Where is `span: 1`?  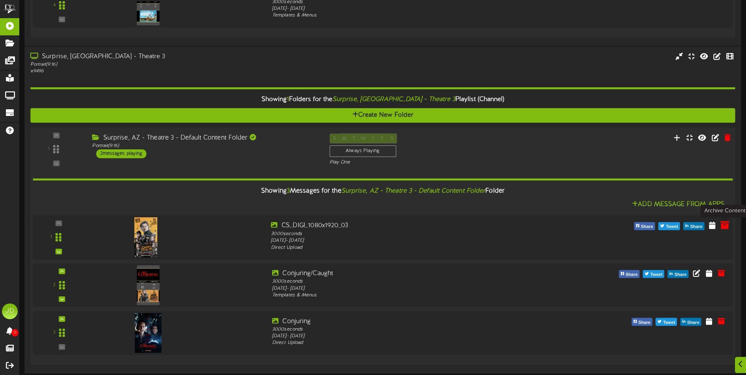
span: 1 is located at coordinates (288, 100).